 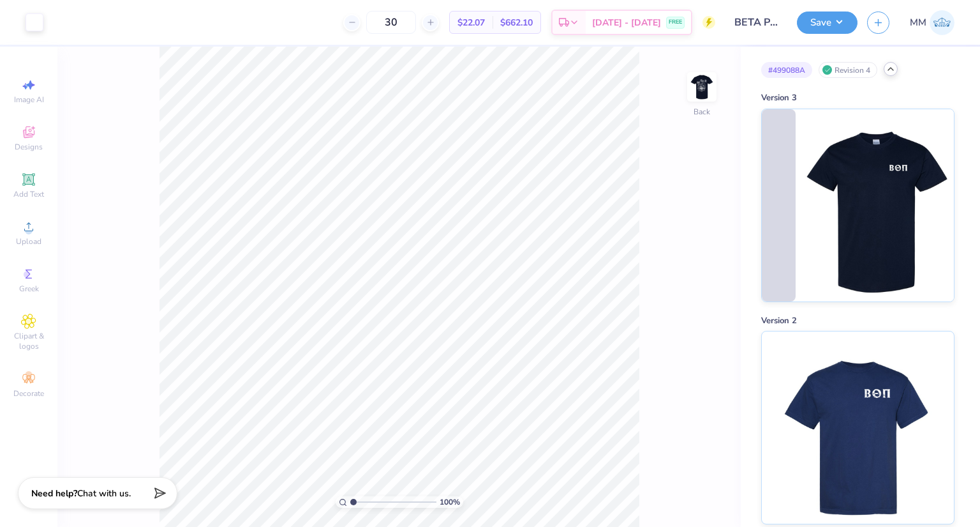 I want to click on div: Back, so click(x=702, y=112).